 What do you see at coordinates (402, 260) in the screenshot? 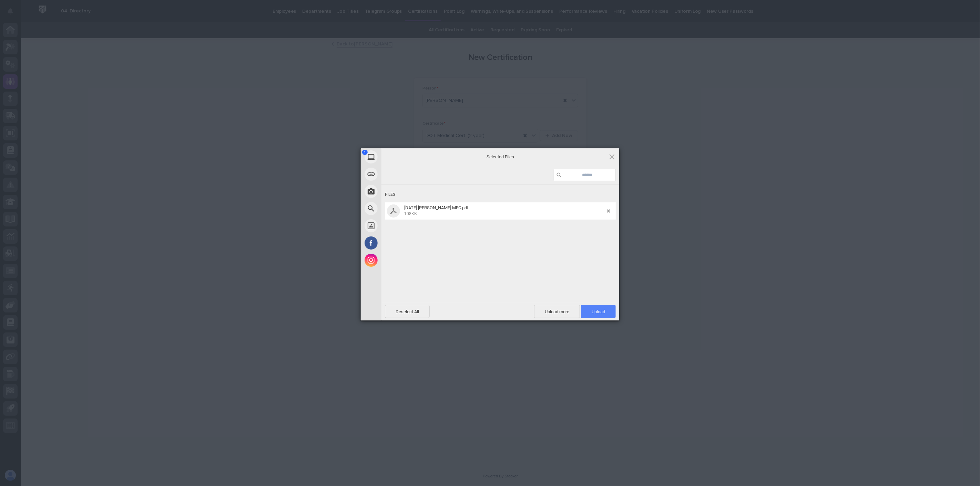
I see `div: Instagram` at bounding box center [402, 260].